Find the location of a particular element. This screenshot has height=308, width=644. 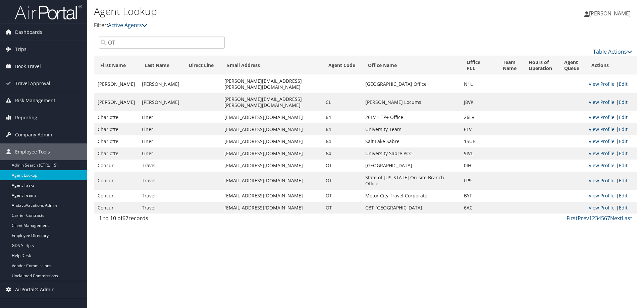

div: 1 to 10 of records is located at coordinates (161, 220).